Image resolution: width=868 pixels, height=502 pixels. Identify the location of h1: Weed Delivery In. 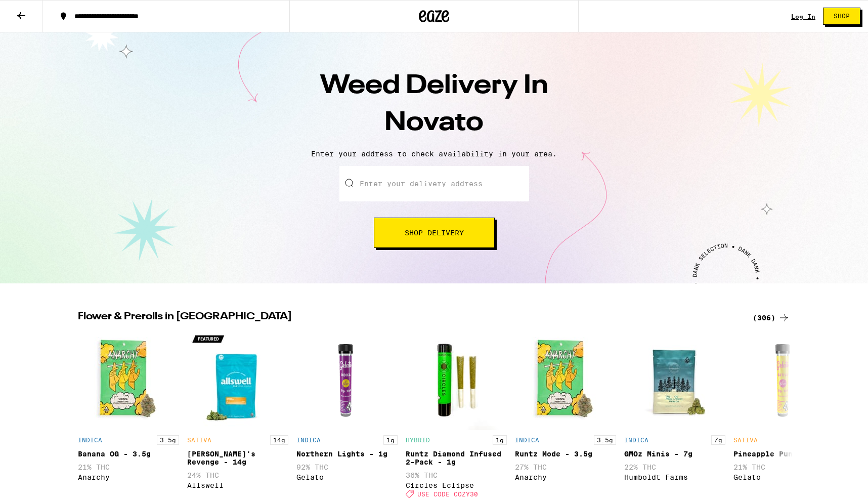
(434, 105).